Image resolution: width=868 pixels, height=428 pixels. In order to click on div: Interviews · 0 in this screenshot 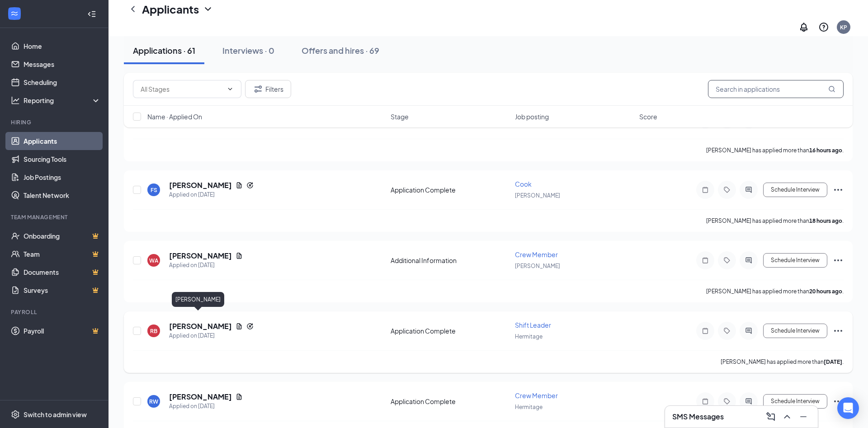, I will do `click(249, 50)`.